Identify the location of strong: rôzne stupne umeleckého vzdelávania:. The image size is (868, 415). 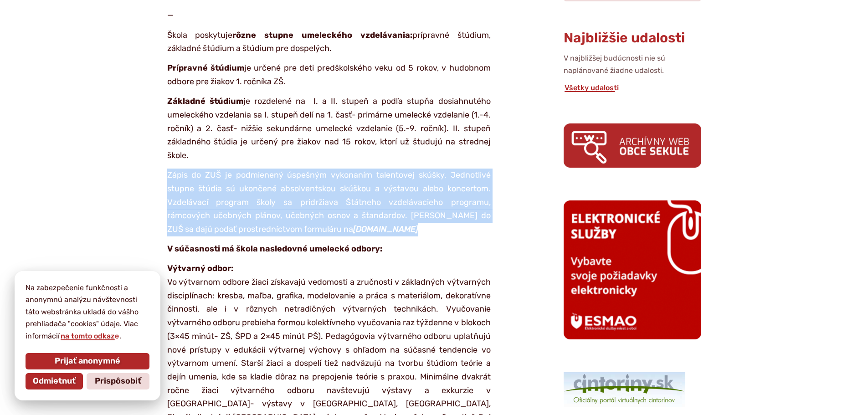
(322, 35).